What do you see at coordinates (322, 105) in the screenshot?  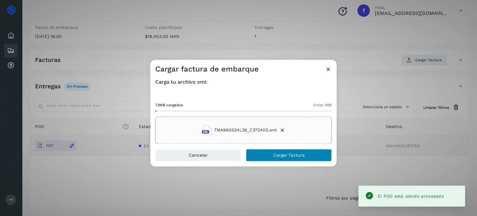 I see `span: límite 1MB` at bounding box center [322, 105].